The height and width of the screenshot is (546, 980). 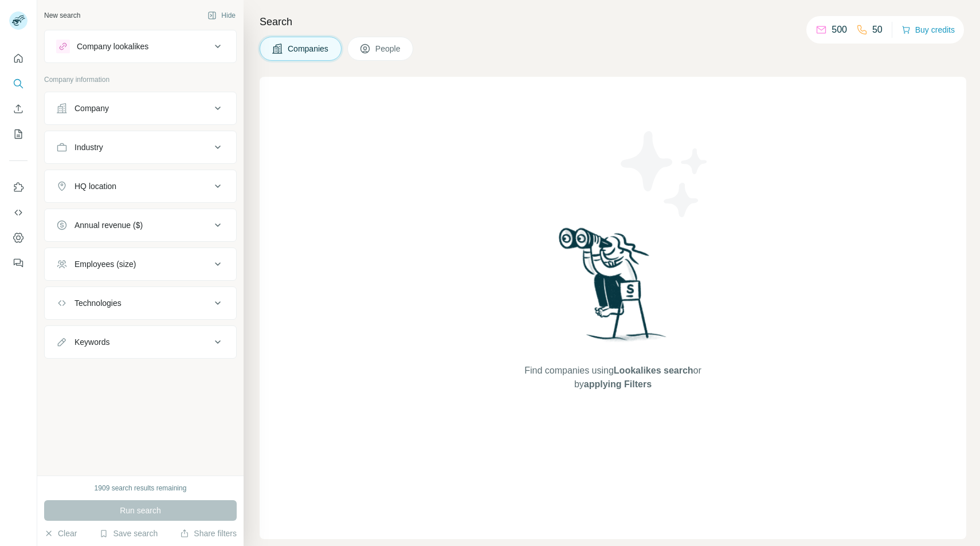 I want to click on div: Annual revenue ($), so click(x=108, y=225).